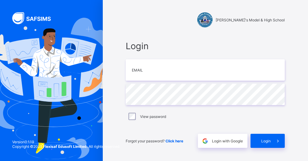 This screenshot has height=161, width=308. I want to click on span: Click here, so click(175, 141).